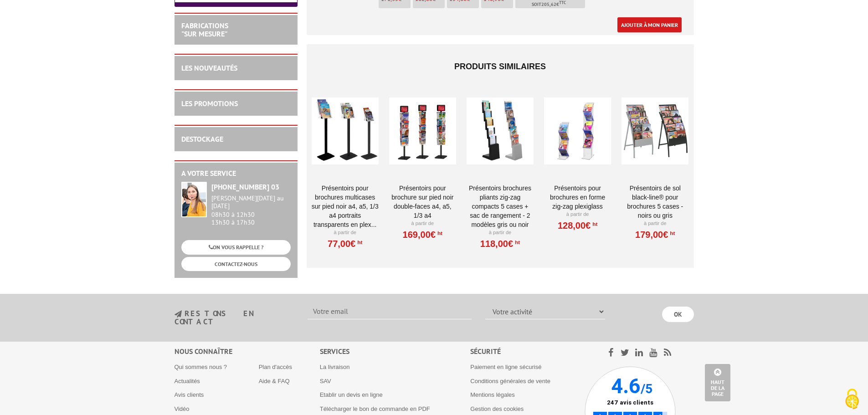 This screenshot has height=415, width=868. What do you see at coordinates (852, 400) in the screenshot?
I see `button: Cookies (fenêtre modale)` at bounding box center [852, 400].